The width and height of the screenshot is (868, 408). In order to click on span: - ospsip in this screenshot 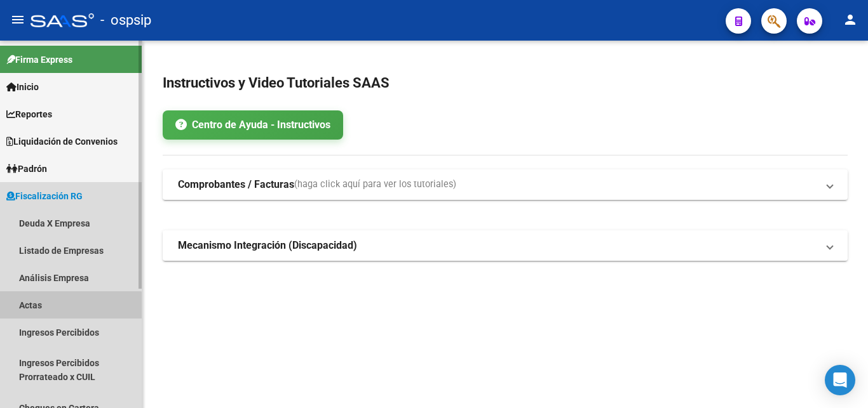, I will do `click(126, 20)`.